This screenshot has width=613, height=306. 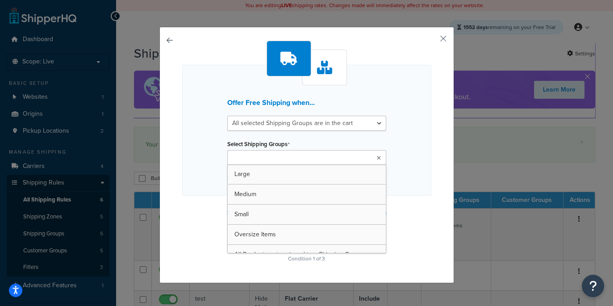 I want to click on button: Open Resource Center, so click(x=593, y=286).